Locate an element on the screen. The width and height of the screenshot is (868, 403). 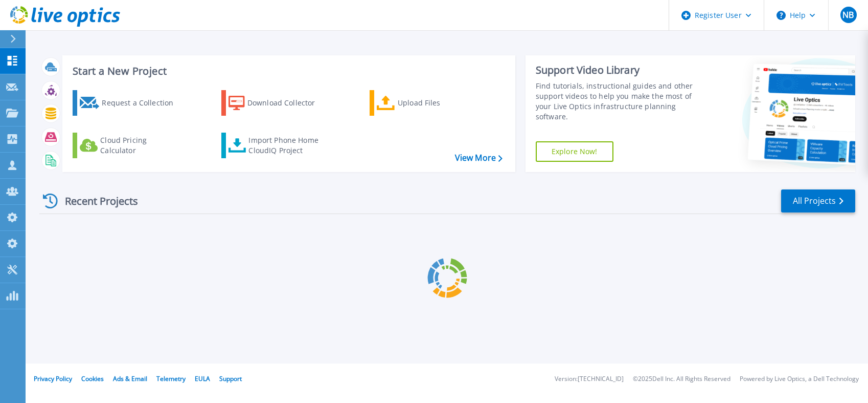
a: EULA is located at coordinates (203, 378).